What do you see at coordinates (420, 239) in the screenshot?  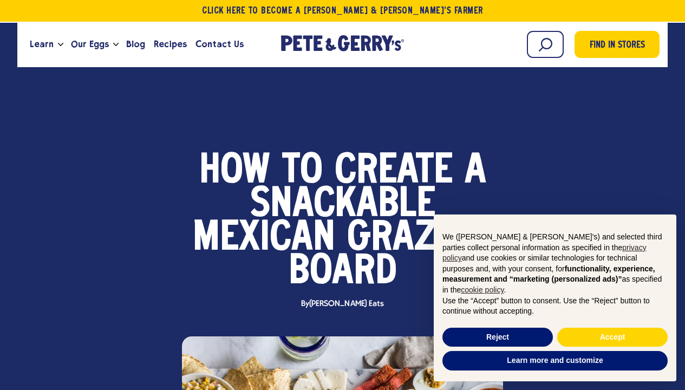 I see `span: Grazing` at bounding box center [420, 239].